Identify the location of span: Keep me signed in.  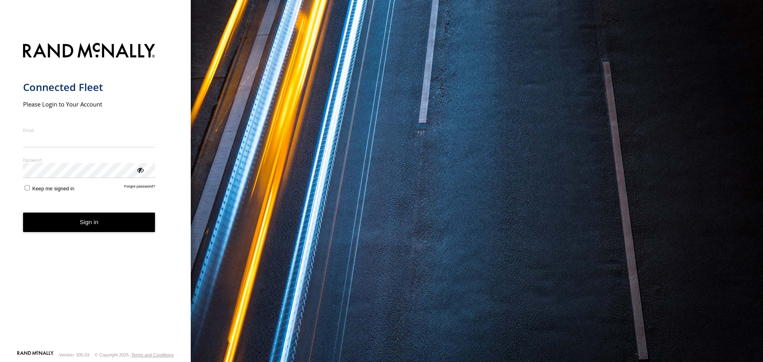
(53, 188).